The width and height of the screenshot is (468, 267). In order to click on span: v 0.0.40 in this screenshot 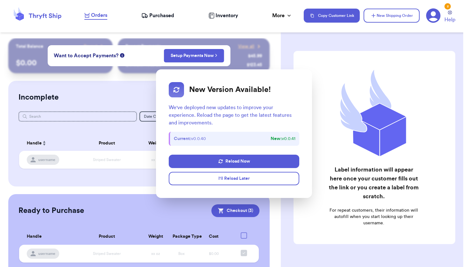, I will do `click(190, 139)`.